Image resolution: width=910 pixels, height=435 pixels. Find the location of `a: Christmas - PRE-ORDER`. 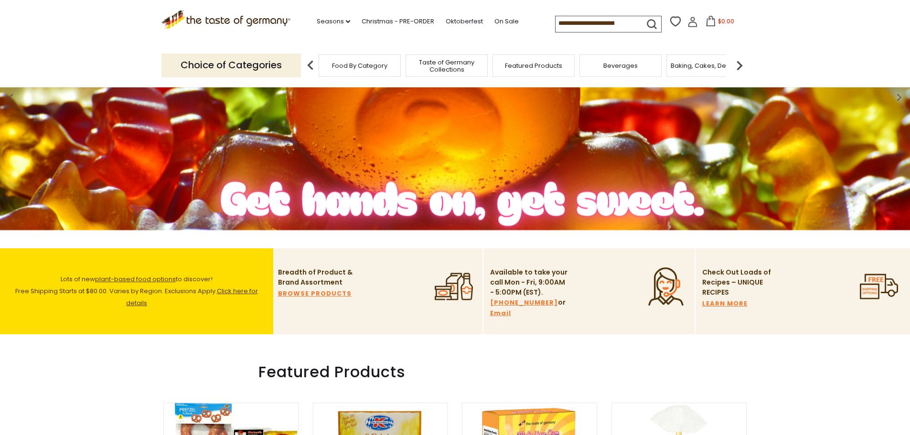

a: Christmas - PRE-ORDER is located at coordinates (398, 21).